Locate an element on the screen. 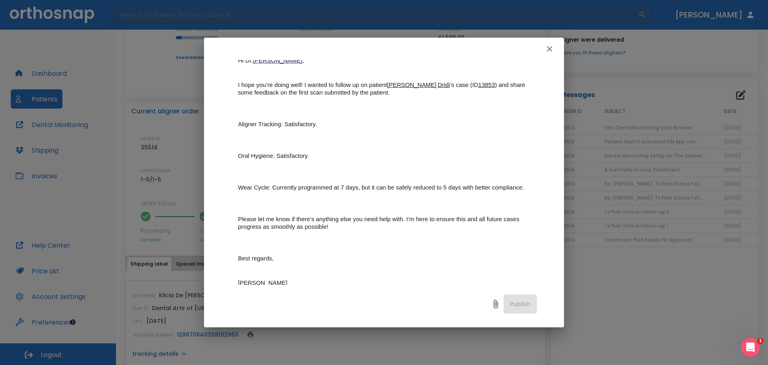 The height and width of the screenshot is (365, 768). span: Wear Cycle: Currently programmed at 7 days, but it can be safely reduced to 5 days with better co... is located at coordinates (381, 187).